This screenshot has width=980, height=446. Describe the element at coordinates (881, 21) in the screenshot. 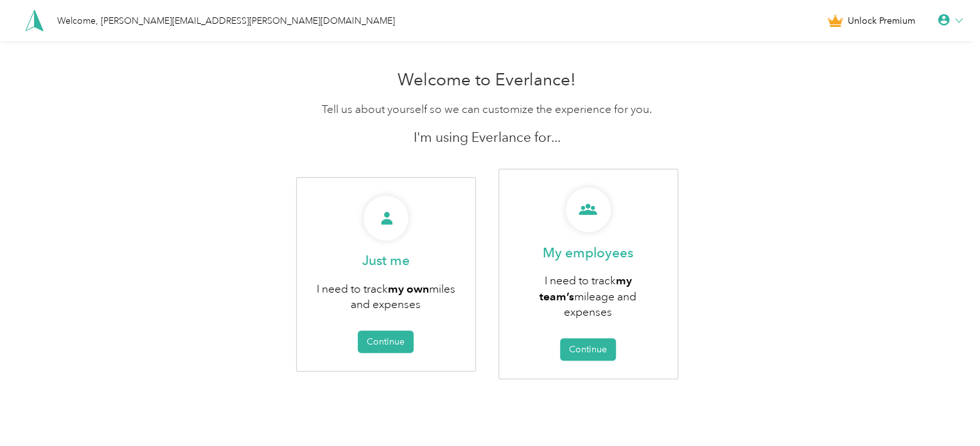

I see `span: Unlock Premium` at that location.